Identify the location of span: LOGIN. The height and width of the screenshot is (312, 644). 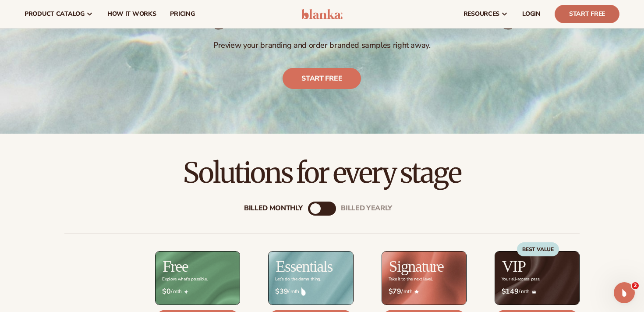
(532, 14).